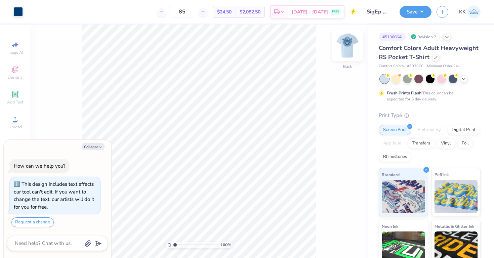  Describe the element at coordinates (335, 12) in the screenshot. I see `span: FREE` at that location.